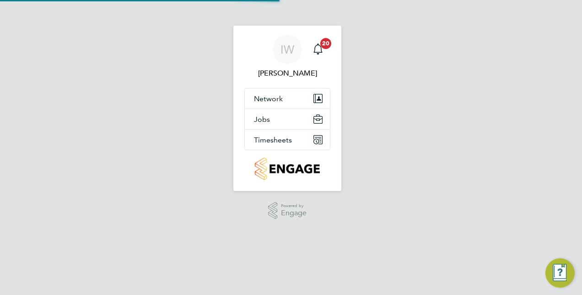 This screenshot has height=295, width=582. Describe the element at coordinates (288, 169) in the screenshot. I see `a: Go to home page` at that location.